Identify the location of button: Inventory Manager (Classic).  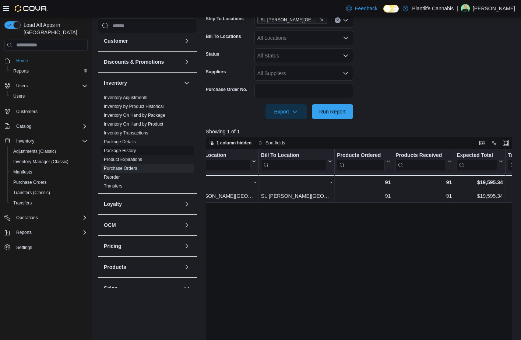
(49, 162).